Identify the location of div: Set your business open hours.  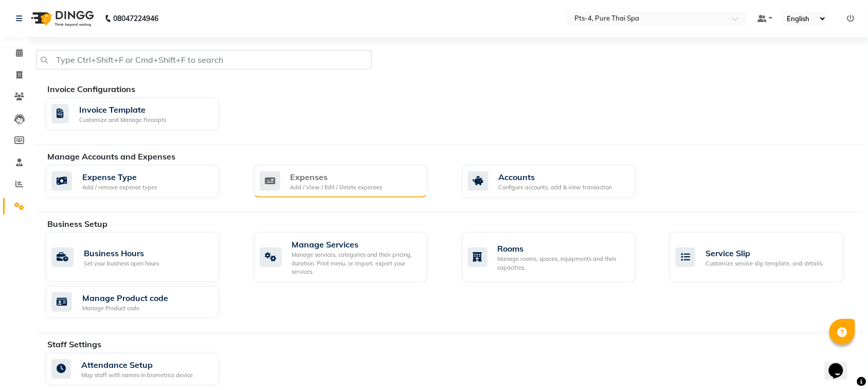
(121, 263).